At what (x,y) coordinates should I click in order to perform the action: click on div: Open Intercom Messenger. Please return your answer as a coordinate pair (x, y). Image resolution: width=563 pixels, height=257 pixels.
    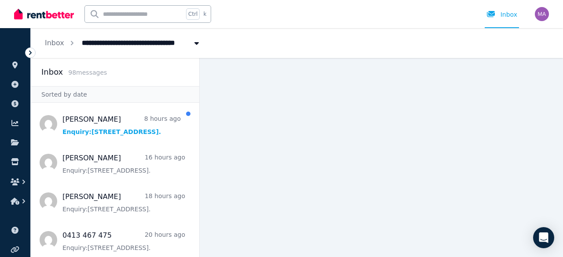
    Looking at the image, I should click on (543, 238).